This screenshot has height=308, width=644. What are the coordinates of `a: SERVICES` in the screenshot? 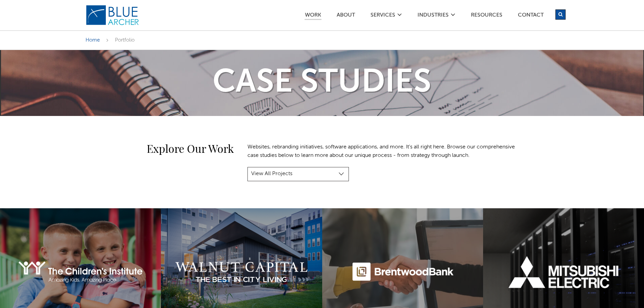 It's located at (382, 16).